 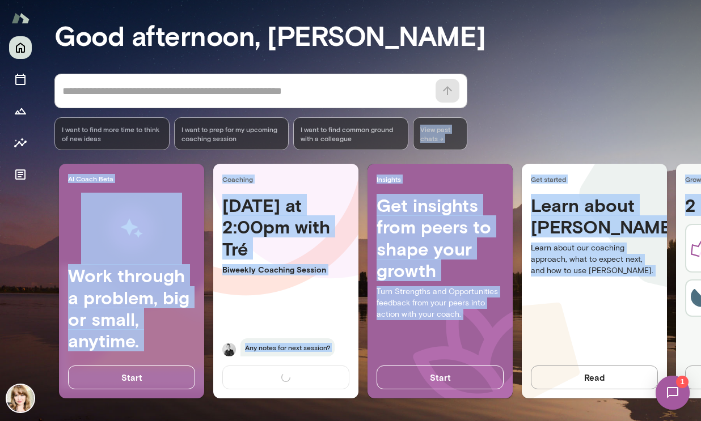 What do you see at coordinates (20, 18) in the screenshot?
I see `img: Mento` at bounding box center [20, 18].